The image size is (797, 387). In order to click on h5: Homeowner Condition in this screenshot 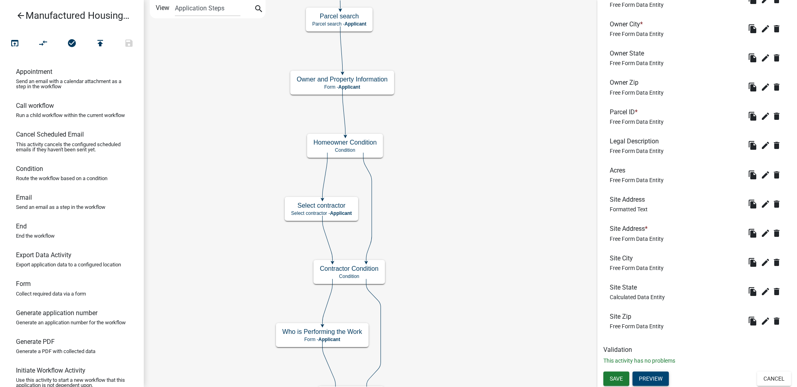, I will do `click(345, 142)`.